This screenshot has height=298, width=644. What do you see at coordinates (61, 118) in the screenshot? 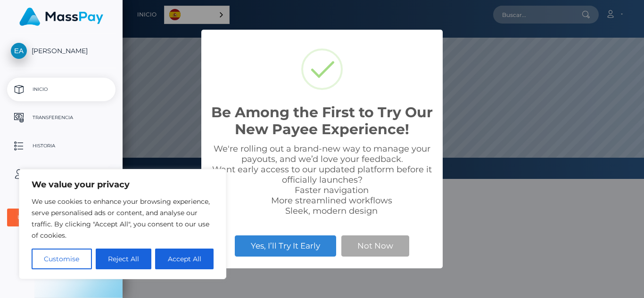
I see `p: Transferencia` at bounding box center [61, 118].